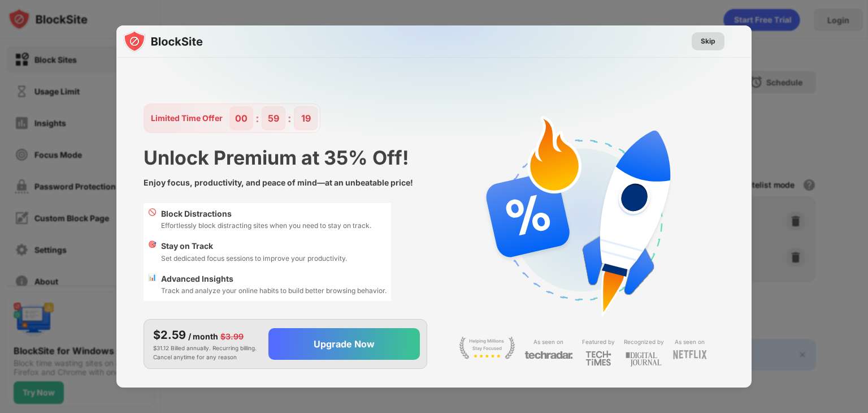 The height and width of the screenshot is (413, 868). What do you see at coordinates (441, 137) in the screenshot?
I see `img: gradient.svg` at bounding box center [441, 137].